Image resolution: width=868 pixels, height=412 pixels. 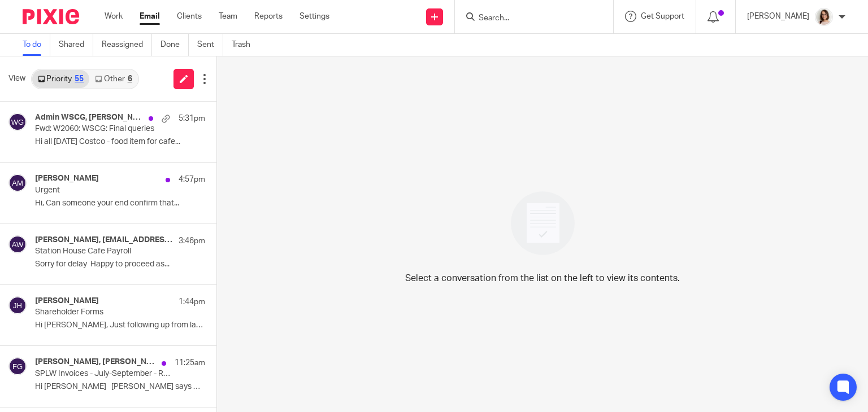 I want to click on p: 5:31pm, so click(x=192, y=119).